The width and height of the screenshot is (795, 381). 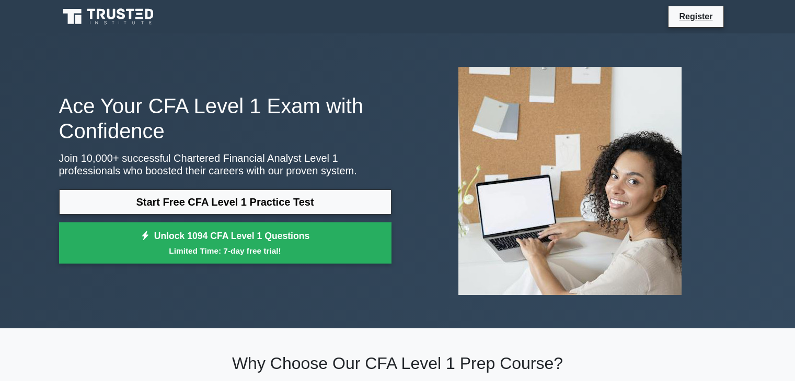 What do you see at coordinates (225, 251) in the screenshot?
I see `small: Limited Time: 7-day free trial!` at bounding box center [225, 251].